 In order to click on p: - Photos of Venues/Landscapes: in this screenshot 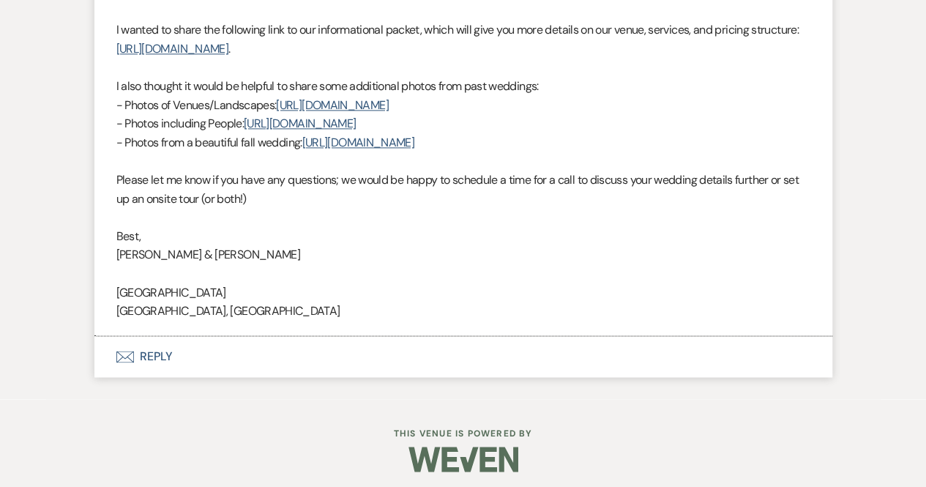, I will do `click(463, 105)`.